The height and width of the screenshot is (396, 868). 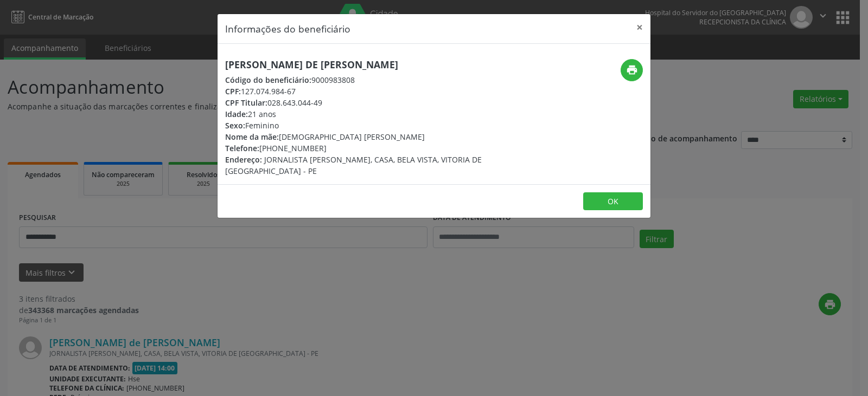 What do you see at coordinates (236, 114) in the screenshot?
I see `span: Idade:` at bounding box center [236, 114].